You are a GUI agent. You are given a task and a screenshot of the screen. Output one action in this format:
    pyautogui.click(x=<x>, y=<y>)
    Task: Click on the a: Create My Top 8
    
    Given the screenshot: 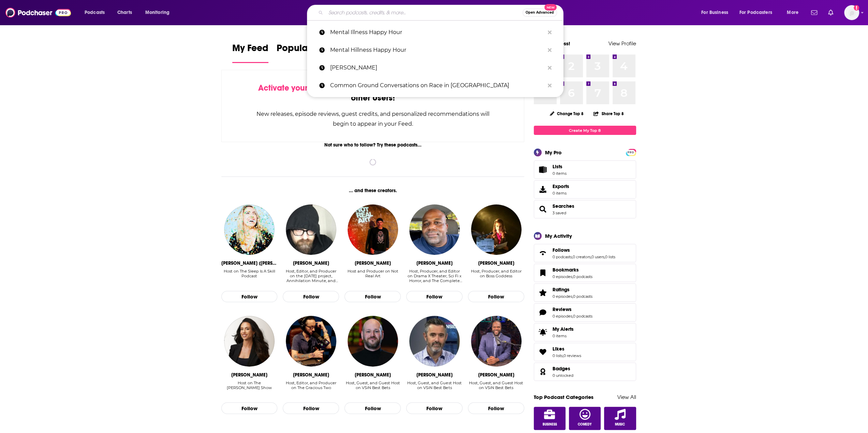 What is the action you would take?
    pyautogui.click(x=585, y=130)
    